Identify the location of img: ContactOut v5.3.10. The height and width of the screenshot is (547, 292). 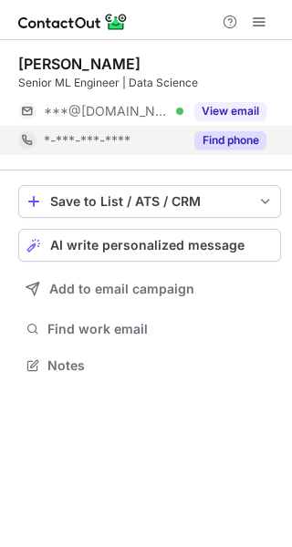
(73, 22).